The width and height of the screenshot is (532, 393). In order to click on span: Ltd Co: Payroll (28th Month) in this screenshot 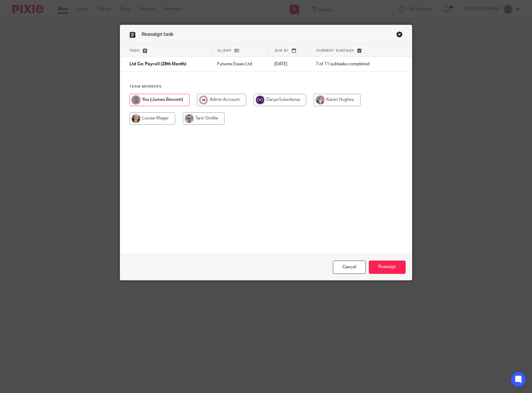, I will do `click(157, 64)`.